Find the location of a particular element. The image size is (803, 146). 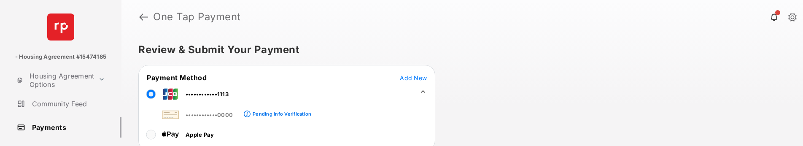

button: Add New is located at coordinates (414, 78).